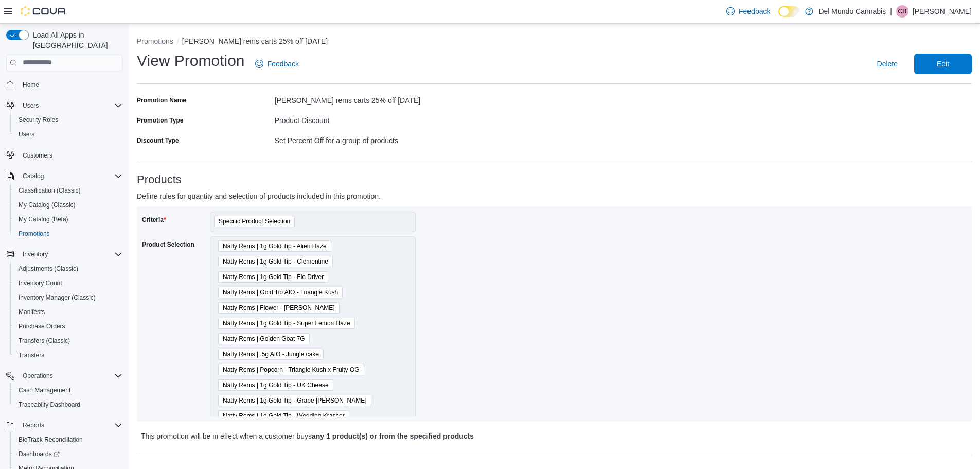 This screenshot has height=469, width=980. I want to click on button: Inventory Manager (Classic), so click(68, 298).